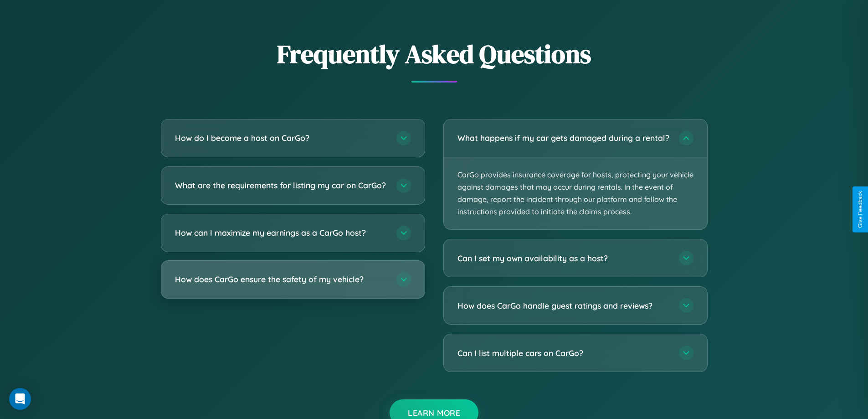 Image resolution: width=868 pixels, height=419 pixels. I want to click on p: CarGo provides insurance coverage for hosts, protecting your vehicle against damages that may occ..., so click(576, 193).